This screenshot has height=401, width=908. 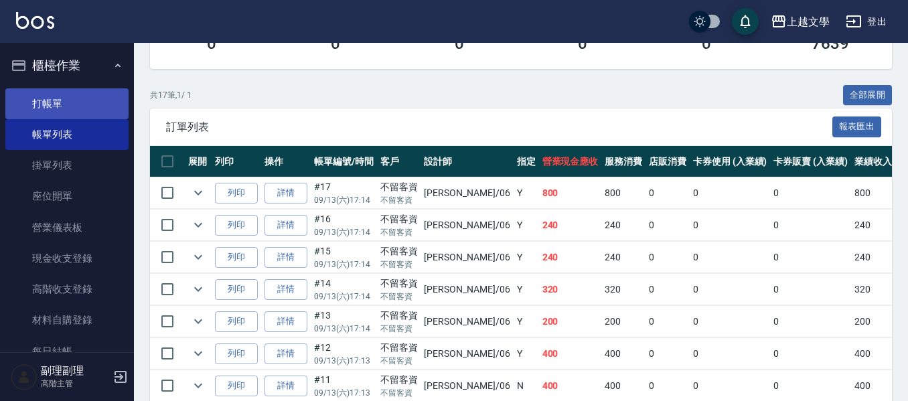 I want to click on td: #14, so click(x=344, y=289).